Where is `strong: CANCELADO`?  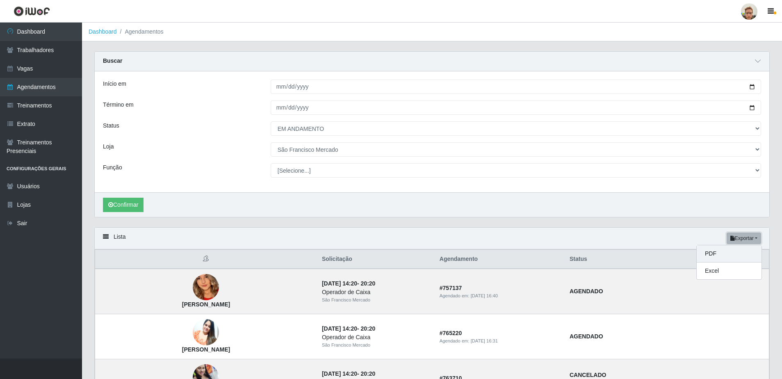 strong: CANCELADO is located at coordinates (587, 375).